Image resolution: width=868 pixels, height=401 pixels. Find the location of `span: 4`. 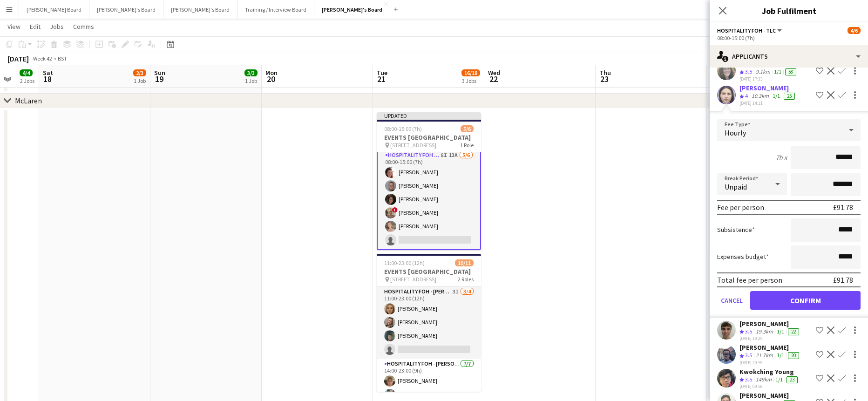

span: 4 is located at coordinates (747, 96).